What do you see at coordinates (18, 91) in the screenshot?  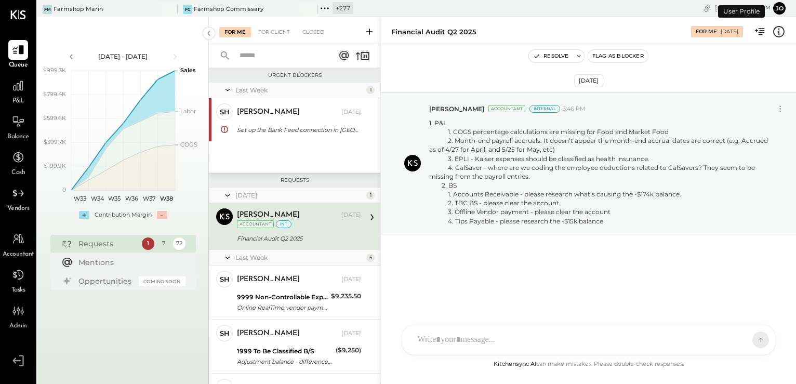 I see `a: P&L` at bounding box center [18, 91].